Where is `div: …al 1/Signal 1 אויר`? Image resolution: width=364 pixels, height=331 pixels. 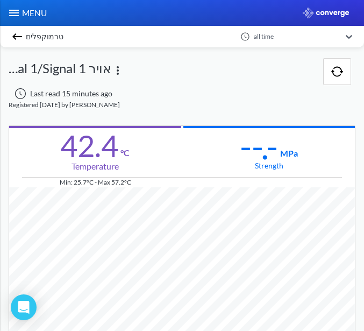 div: …al 1/Signal 1 אויר is located at coordinates (60, 68).